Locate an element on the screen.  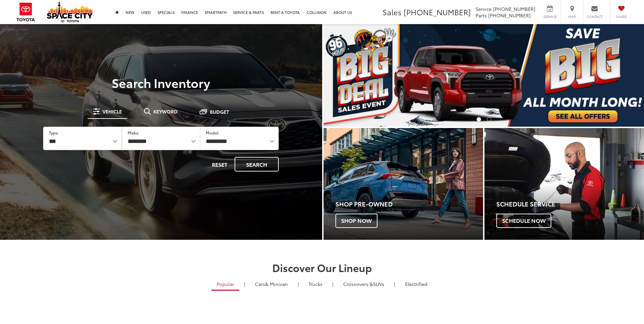
a: Cars is located at coordinates (271, 284).